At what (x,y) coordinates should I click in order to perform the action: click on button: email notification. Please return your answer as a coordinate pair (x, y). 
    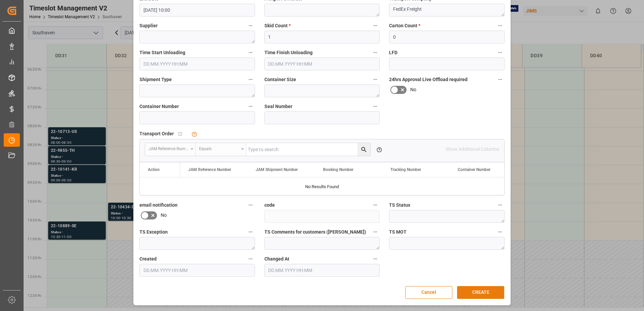
    Looking at the image, I should click on (250, 205).